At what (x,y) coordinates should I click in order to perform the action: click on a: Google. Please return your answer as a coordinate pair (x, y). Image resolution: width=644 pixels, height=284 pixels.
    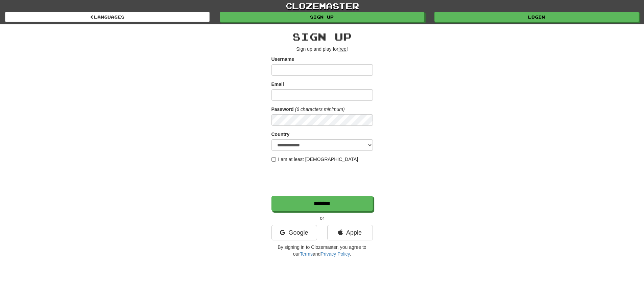
    Looking at the image, I should click on (294, 233).